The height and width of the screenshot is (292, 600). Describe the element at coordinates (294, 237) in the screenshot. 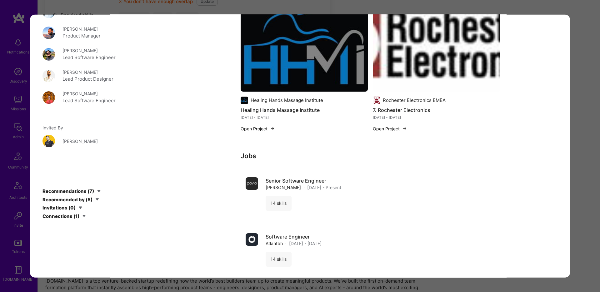

I see `h4: Software Engineer` at that location.